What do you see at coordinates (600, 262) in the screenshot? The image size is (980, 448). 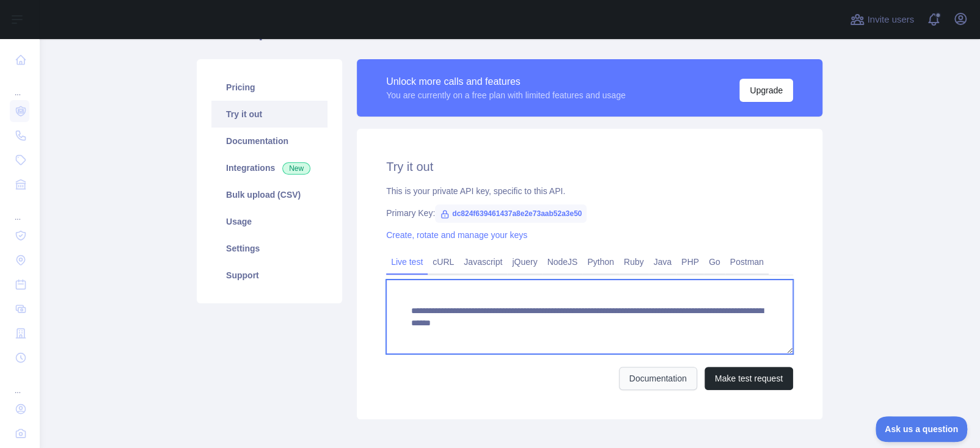 I see `a: Python` at bounding box center [600, 262].